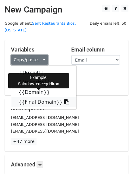  What do you see at coordinates (44, 73) in the screenshot?
I see `a: {{Email}}` at bounding box center [44, 73].